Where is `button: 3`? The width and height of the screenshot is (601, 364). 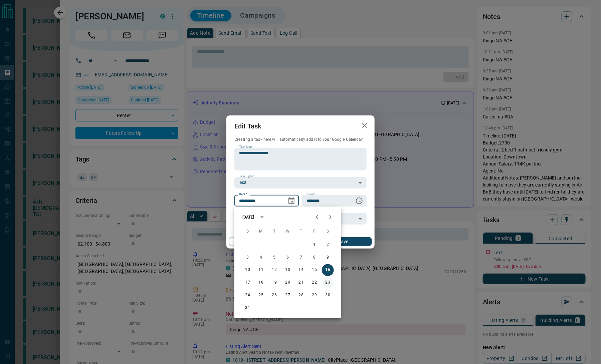 button: 3 is located at coordinates (247, 258).